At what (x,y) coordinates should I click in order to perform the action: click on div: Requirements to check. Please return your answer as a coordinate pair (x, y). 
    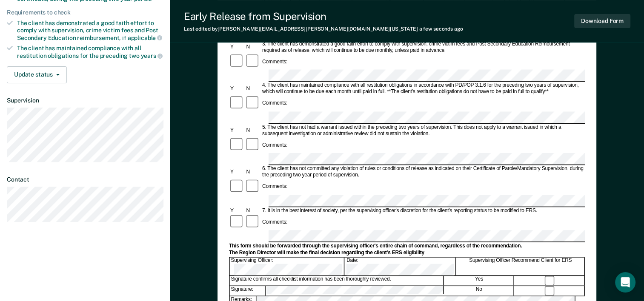
    Looking at the image, I should click on (85, 12).